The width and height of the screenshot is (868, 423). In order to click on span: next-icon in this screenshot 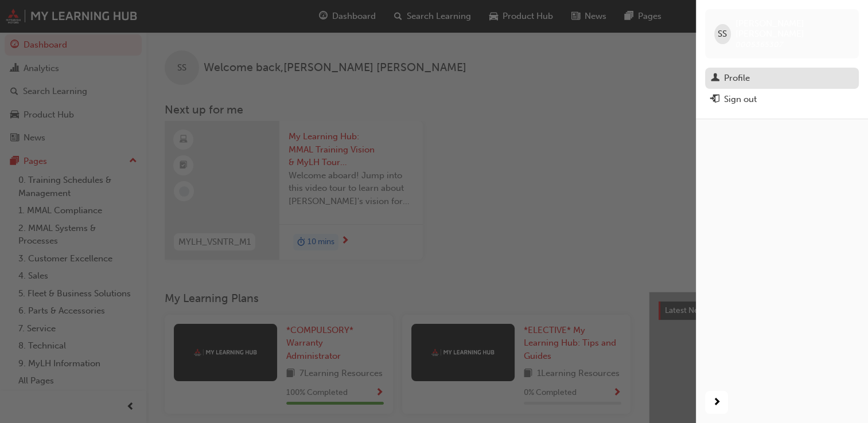, I will do `click(716, 402)`.